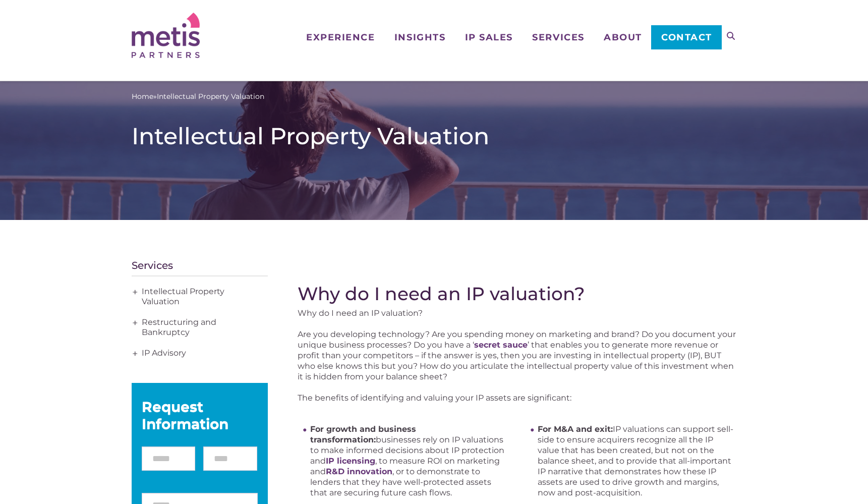 The width and height of the screenshot is (868, 504). Describe the element at coordinates (200, 296) in the screenshot. I see `a: Intellectual Property Valuation` at that location.